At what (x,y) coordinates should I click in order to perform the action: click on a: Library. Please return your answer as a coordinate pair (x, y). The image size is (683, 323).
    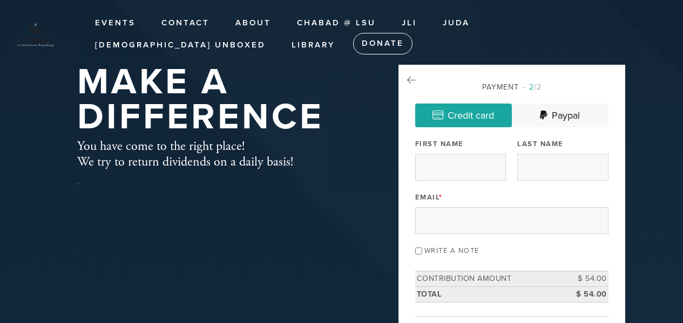
    Looking at the image, I should click on (313, 45).